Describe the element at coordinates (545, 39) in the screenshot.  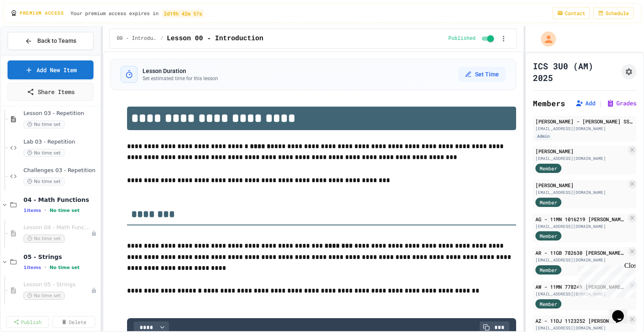
I see `div: My Account` at that location.